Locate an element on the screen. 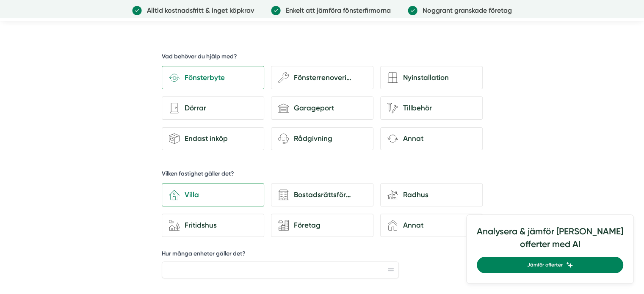 This screenshot has height=294, width=644. p: Enkelt att jämföra fönsterfirmorna is located at coordinates (336, 10).